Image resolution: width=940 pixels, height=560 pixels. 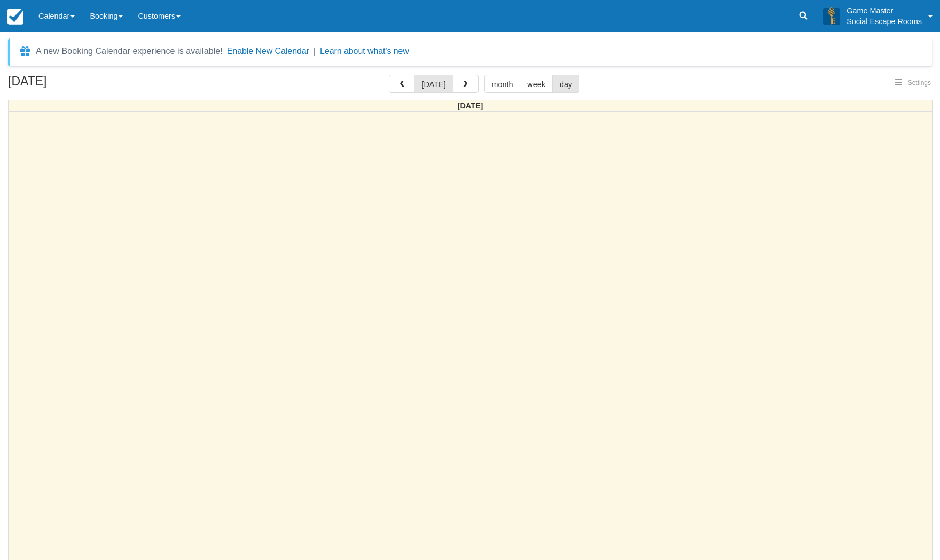 What do you see at coordinates (503, 84) in the screenshot?
I see `button: month` at bounding box center [503, 84].